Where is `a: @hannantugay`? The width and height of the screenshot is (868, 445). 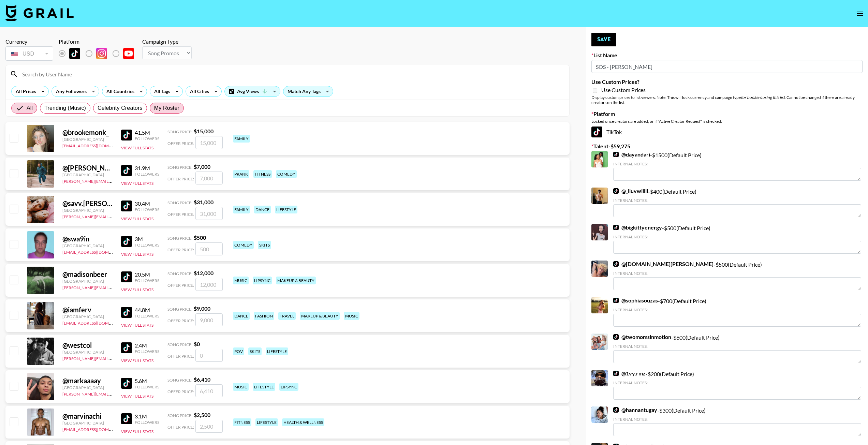
a: @hannantugay is located at coordinates (635, 410).